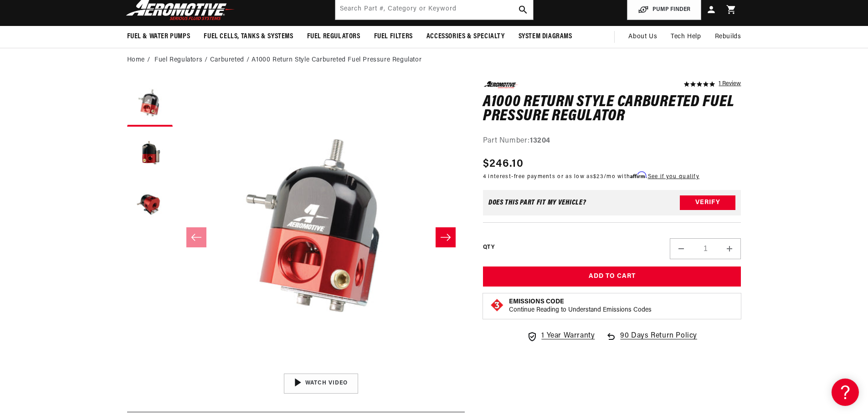 The image size is (868, 415). I want to click on label: QTY, so click(488, 247).